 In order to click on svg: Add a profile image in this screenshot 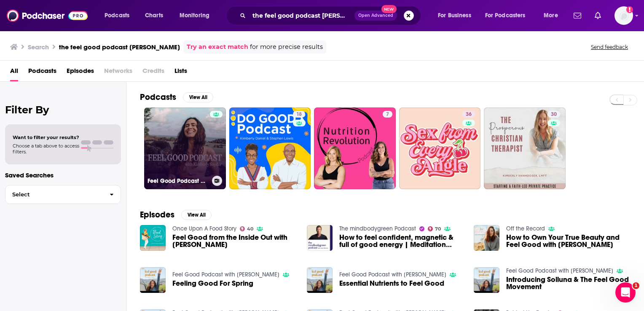, I will do `click(629, 9)`.